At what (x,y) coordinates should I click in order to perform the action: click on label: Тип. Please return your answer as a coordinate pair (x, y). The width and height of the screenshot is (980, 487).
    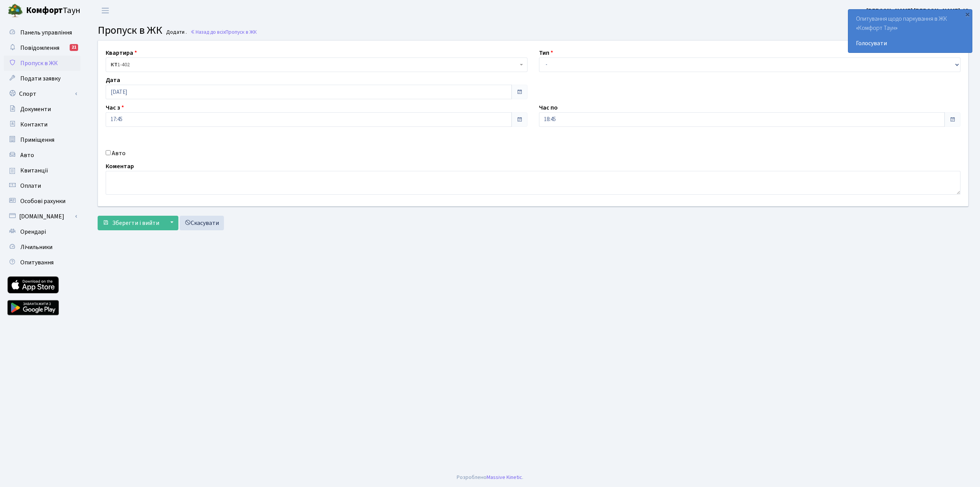
    Looking at the image, I should click on (546, 53).